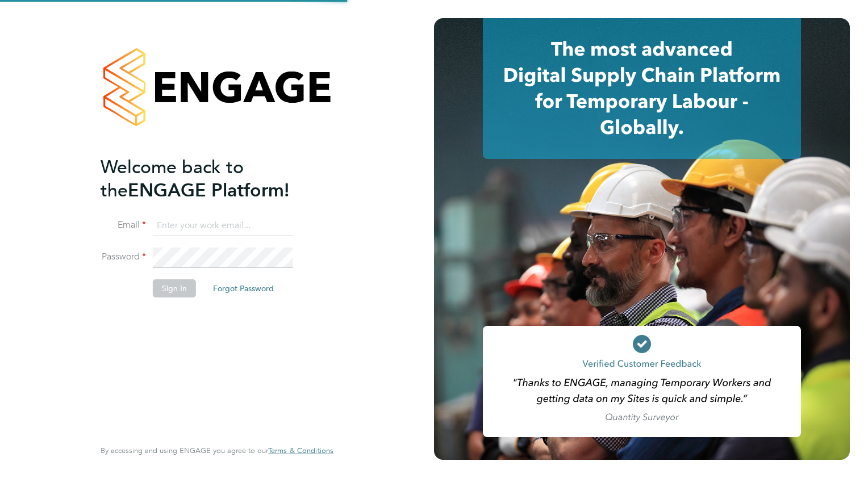 This screenshot has width=868, height=478. What do you see at coordinates (123, 256) in the screenshot?
I see `label: Password` at bounding box center [123, 256].